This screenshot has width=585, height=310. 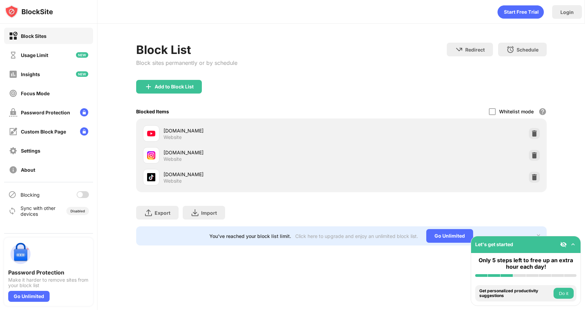 I want to click on img: sync-icon.svg, so click(x=12, y=211).